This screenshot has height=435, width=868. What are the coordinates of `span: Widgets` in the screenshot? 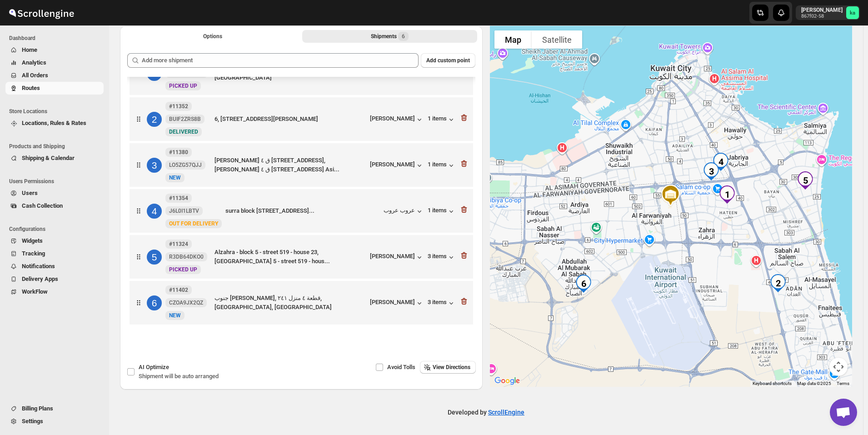 It's located at (32, 241).